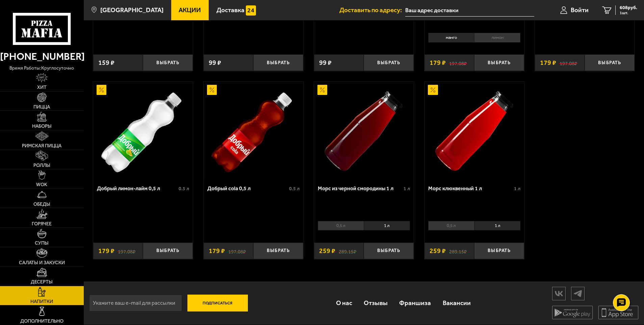 The width and height of the screenshot is (644, 325). What do you see at coordinates (344, 303) in the screenshot?
I see `a: О нас` at bounding box center [344, 303].